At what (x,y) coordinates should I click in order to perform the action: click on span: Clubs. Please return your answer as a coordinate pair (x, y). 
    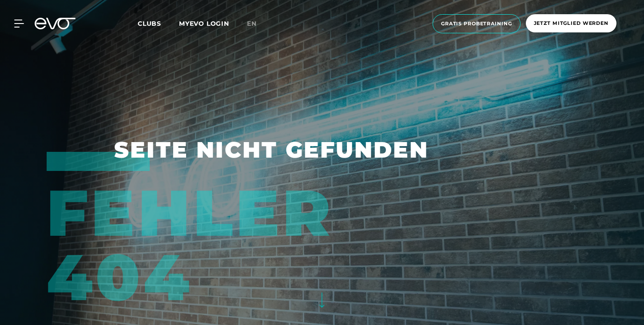
    Looking at the image, I should click on (149, 24).